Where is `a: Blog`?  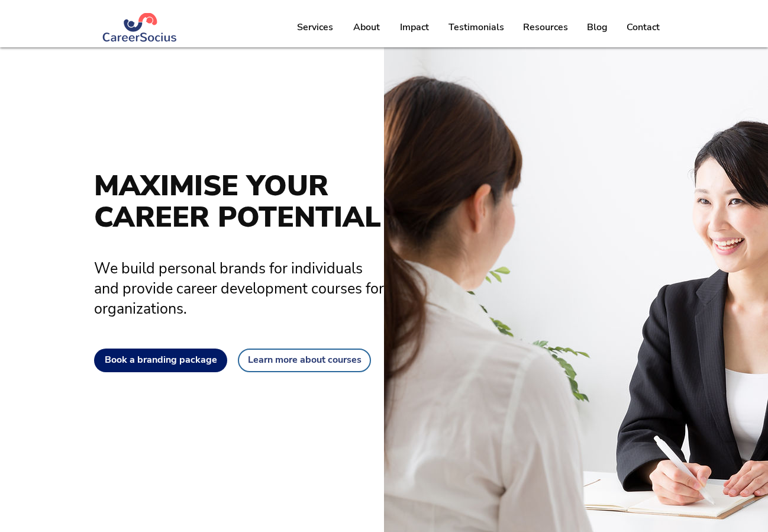
a: Blog is located at coordinates (596, 28).